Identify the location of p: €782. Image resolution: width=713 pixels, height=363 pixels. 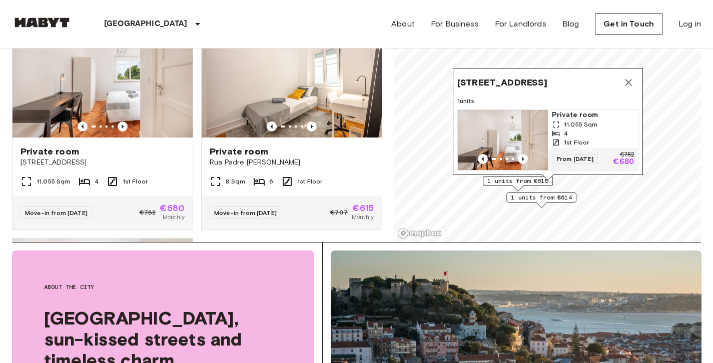
(627, 155).